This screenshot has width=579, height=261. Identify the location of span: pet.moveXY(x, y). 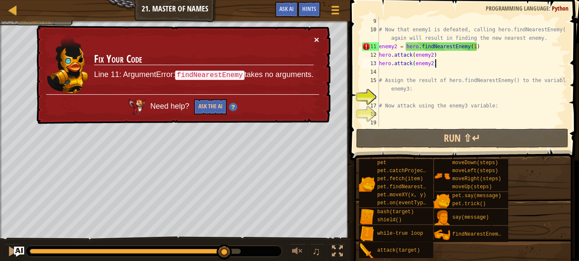
(401, 195).